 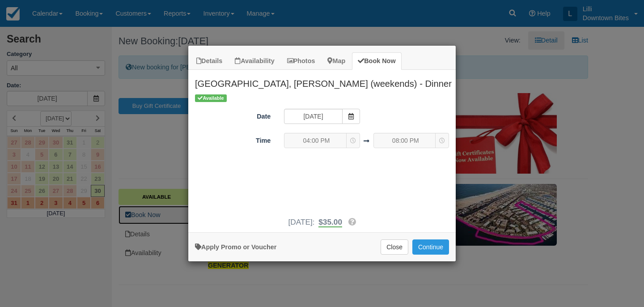 I want to click on a: Photos, so click(x=301, y=61).